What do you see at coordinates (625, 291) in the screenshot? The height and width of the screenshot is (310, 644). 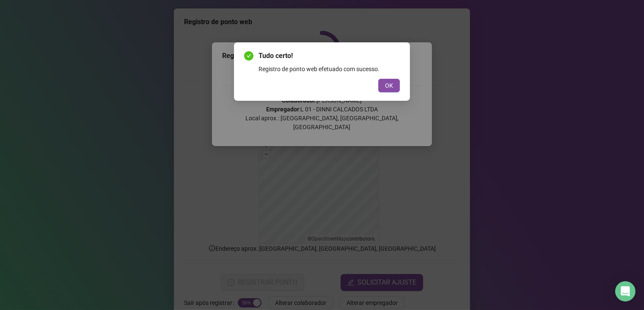 I see `div: Open Intercom Messenger` at bounding box center [625, 291].